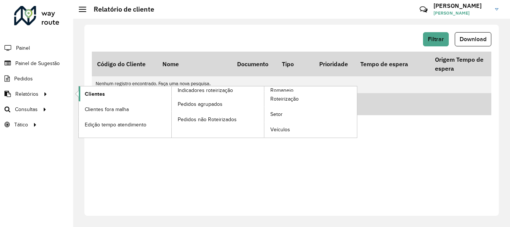  What do you see at coordinates (282, 90) in the screenshot?
I see `span: Romaneio` at bounding box center [282, 90].